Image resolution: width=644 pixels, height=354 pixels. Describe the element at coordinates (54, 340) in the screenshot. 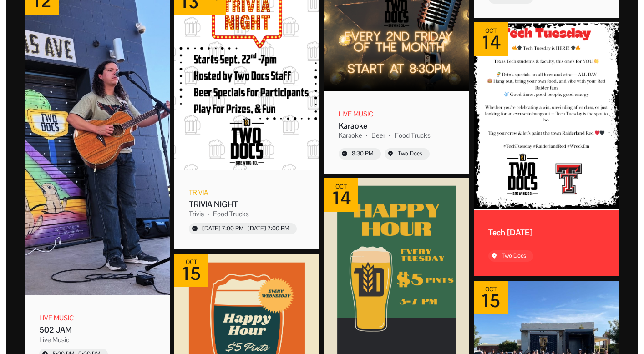

I see `div: Live Music` at that location.